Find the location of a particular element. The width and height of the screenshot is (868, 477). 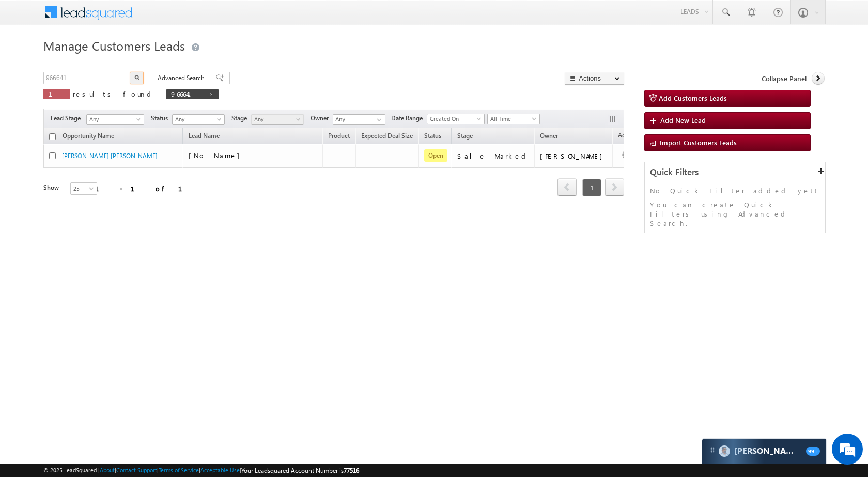

span: Import Customers Leads is located at coordinates (699, 142).